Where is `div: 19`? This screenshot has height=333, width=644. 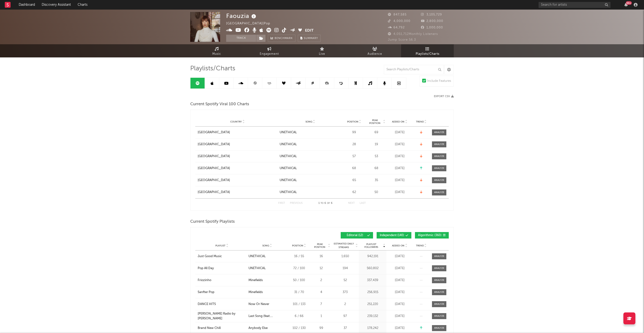
div: 19 is located at coordinates (377, 145).